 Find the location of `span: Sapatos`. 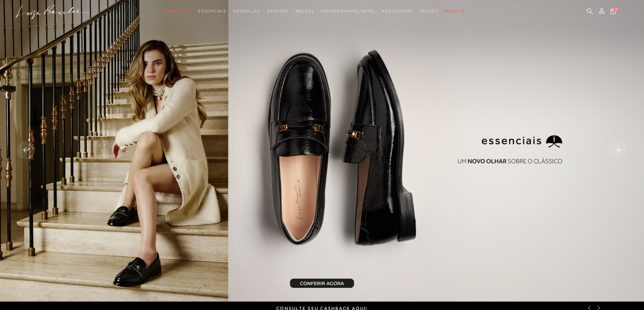

span: Sapatos is located at coordinates (277, 11).